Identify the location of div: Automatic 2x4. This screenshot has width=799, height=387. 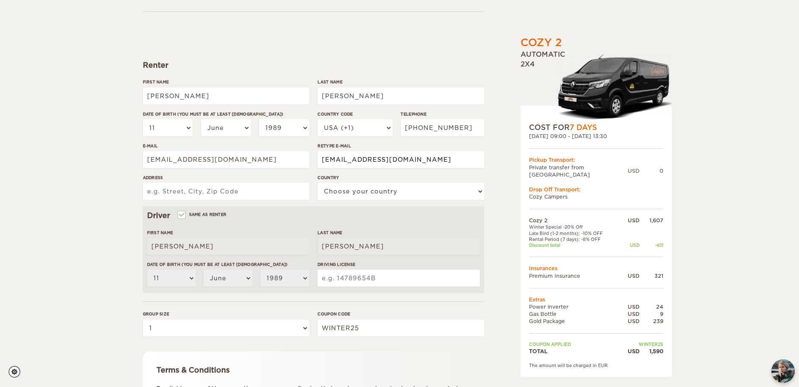
(596, 86).